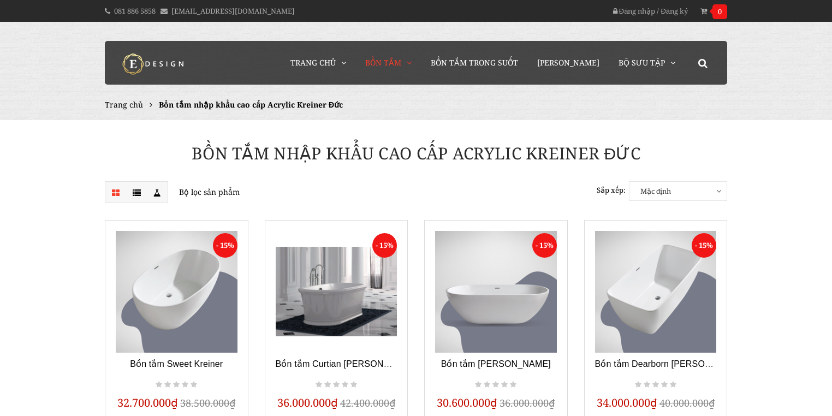  What do you see at coordinates (147, 403) in the screenshot?
I see `span: 32.700.000₫` at bounding box center [147, 403].